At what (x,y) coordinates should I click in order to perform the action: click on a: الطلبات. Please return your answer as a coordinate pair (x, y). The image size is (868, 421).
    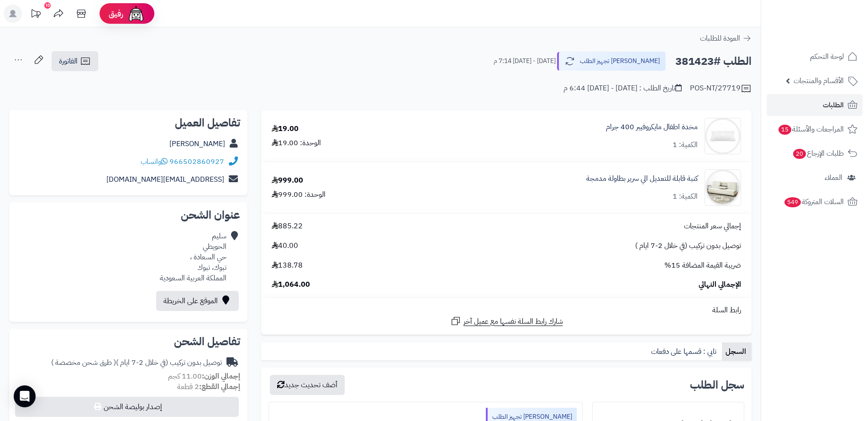
    Looking at the image, I should click on (814, 105).